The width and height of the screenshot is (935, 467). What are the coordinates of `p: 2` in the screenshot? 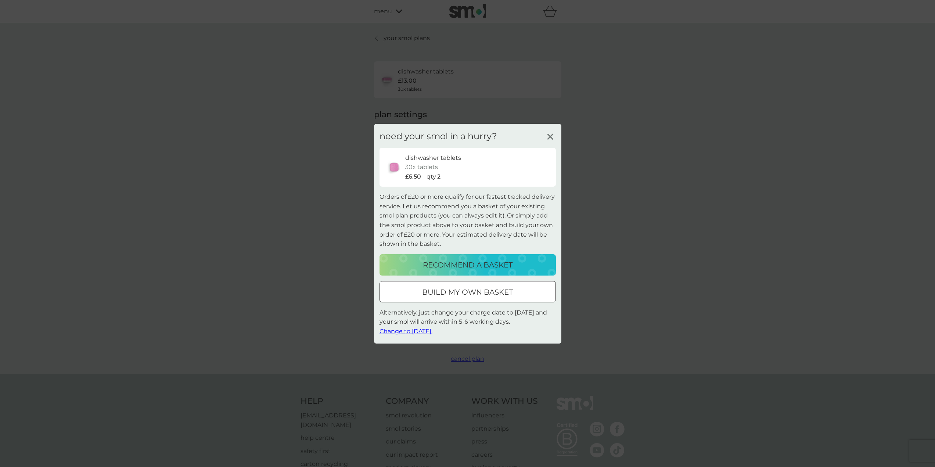 It's located at (439, 177).